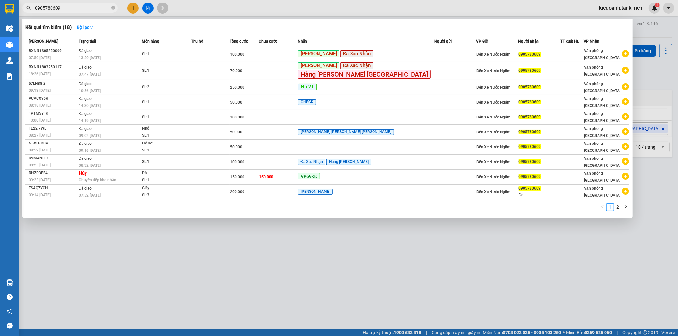 Image resolution: width=678 pixels, height=336 pixels. I want to click on div: VCVCX95R, so click(53, 99).